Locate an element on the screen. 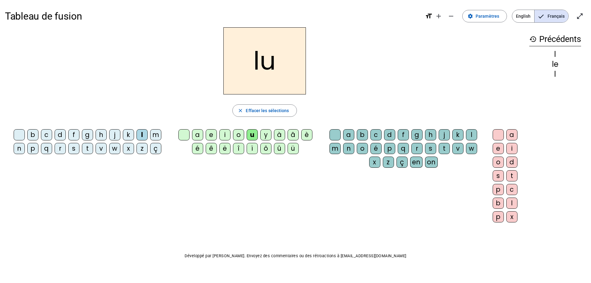 This screenshot has height=283, width=591. div: y is located at coordinates (266, 135).